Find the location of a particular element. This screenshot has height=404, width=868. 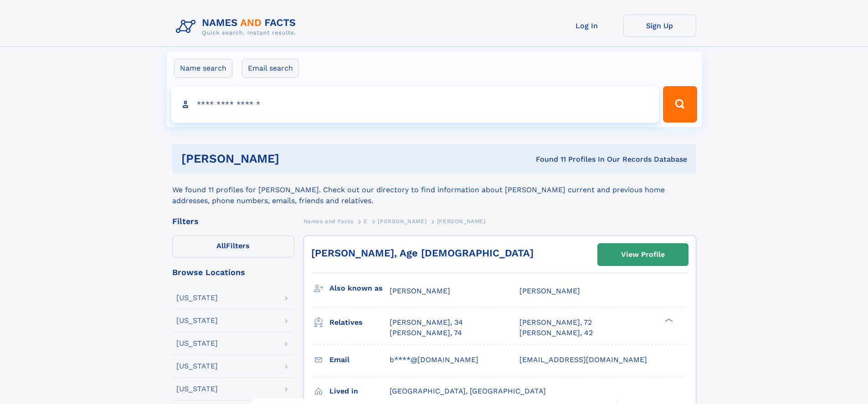

span: All is located at coordinates (221, 246).